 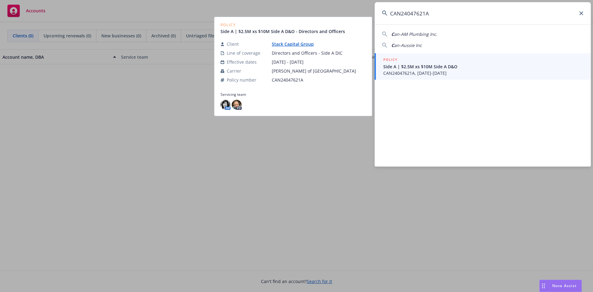 I want to click on span: Nova Assist, so click(x=565, y=286).